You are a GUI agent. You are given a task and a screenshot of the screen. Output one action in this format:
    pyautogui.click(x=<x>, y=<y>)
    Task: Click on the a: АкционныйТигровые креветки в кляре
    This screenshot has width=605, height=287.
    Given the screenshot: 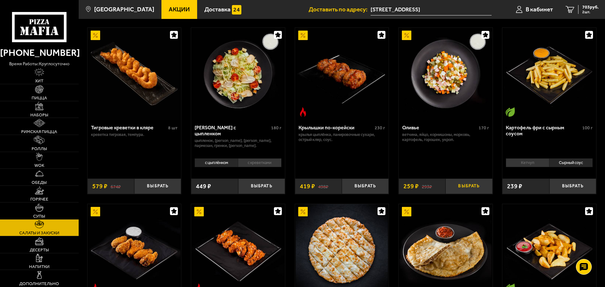 What is the action you would take?
    pyautogui.click(x=134, y=74)
    